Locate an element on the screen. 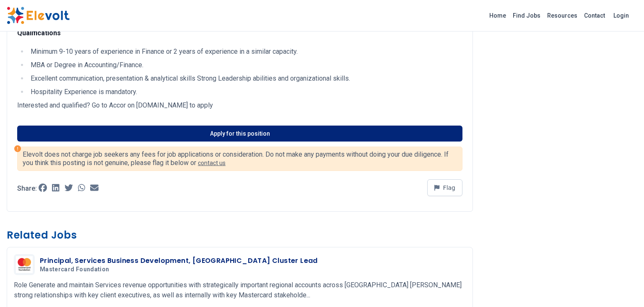 The height and width of the screenshot is (307, 644). a: Apply for this position is located at coordinates (240, 133).